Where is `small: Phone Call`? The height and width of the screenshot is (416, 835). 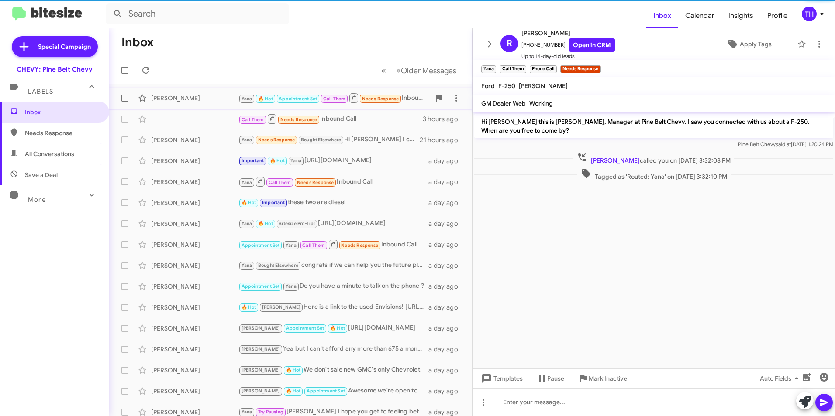 small: Phone Call is located at coordinates (543, 69).